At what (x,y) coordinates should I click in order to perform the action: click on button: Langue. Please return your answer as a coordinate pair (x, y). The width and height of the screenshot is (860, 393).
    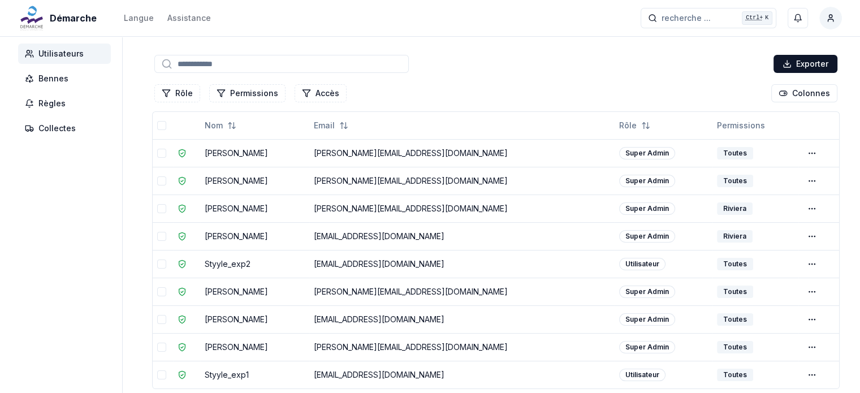
    Looking at the image, I should click on (138, 18).